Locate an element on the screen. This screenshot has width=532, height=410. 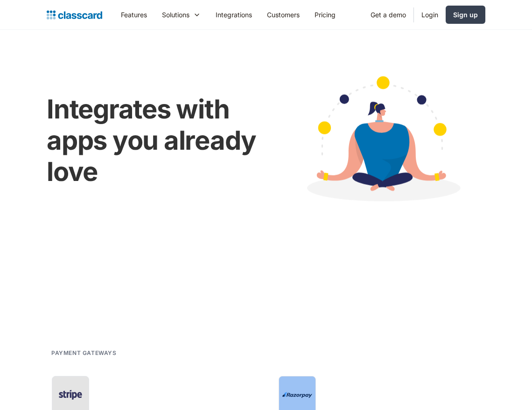
a: Login is located at coordinates (430, 14).